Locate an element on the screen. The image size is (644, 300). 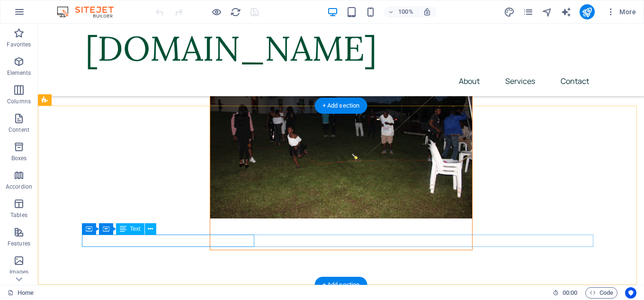
button: text_generator is located at coordinates (567, 12).